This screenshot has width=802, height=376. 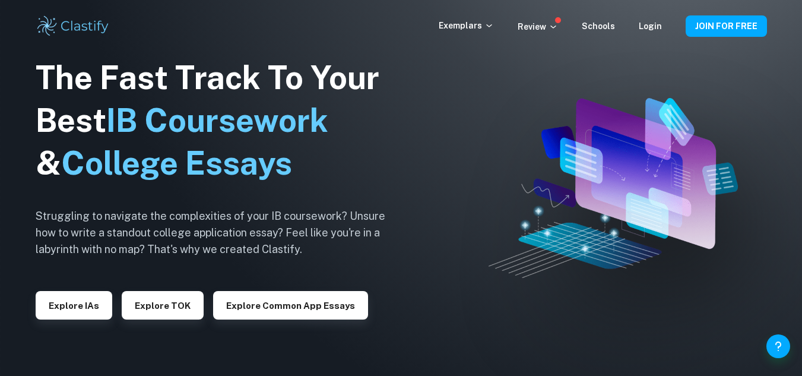 What do you see at coordinates (538, 27) in the screenshot?
I see `p: Review` at bounding box center [538, 27].